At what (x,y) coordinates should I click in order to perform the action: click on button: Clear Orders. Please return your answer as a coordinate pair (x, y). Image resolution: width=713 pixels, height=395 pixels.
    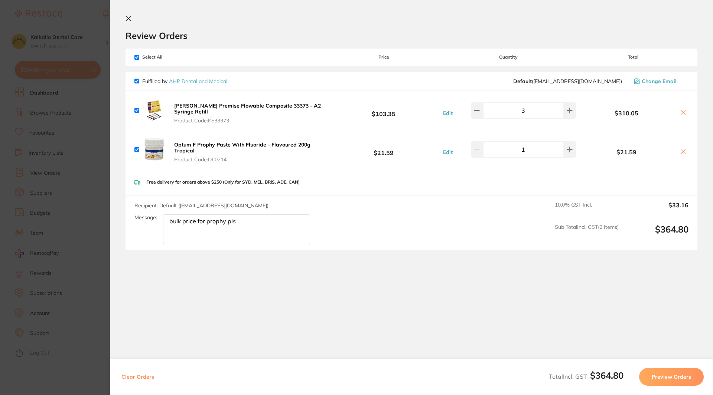
    Looking at the image, I should click on (138, 377).